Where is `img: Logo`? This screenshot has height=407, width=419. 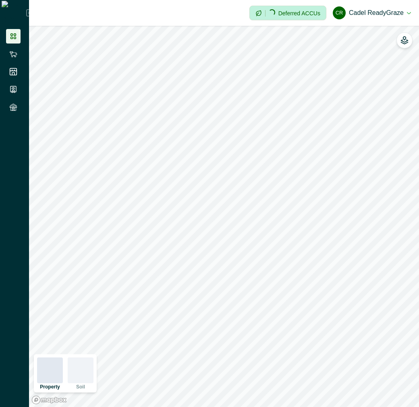 img: Logo is located at coordinates (14, 13).